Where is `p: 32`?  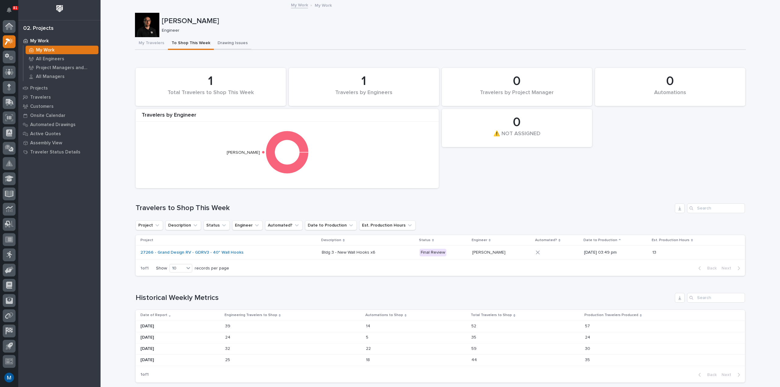
p: 32 is located at coordinates (228, 348).